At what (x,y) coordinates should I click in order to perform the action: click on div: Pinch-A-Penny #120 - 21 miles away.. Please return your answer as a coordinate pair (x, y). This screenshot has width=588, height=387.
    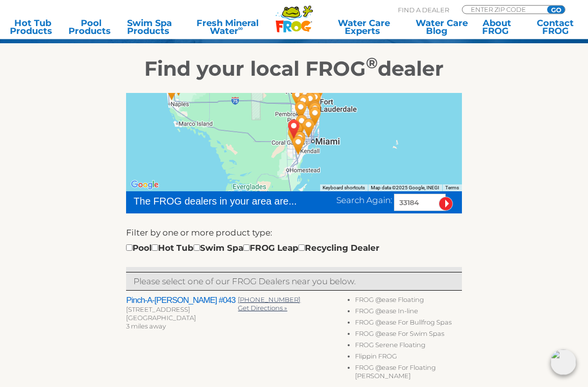
    Looking at the image, I should click on (298, 99).